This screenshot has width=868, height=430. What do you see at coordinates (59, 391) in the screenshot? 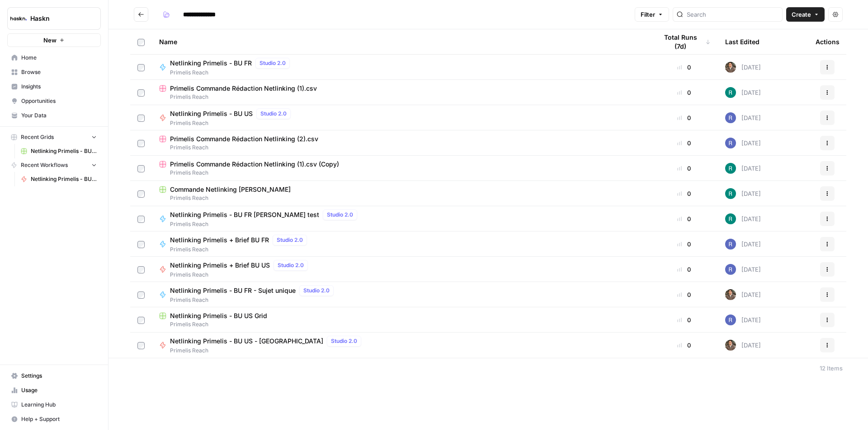
I see `span: Usage` at bounding box center [59, 391].